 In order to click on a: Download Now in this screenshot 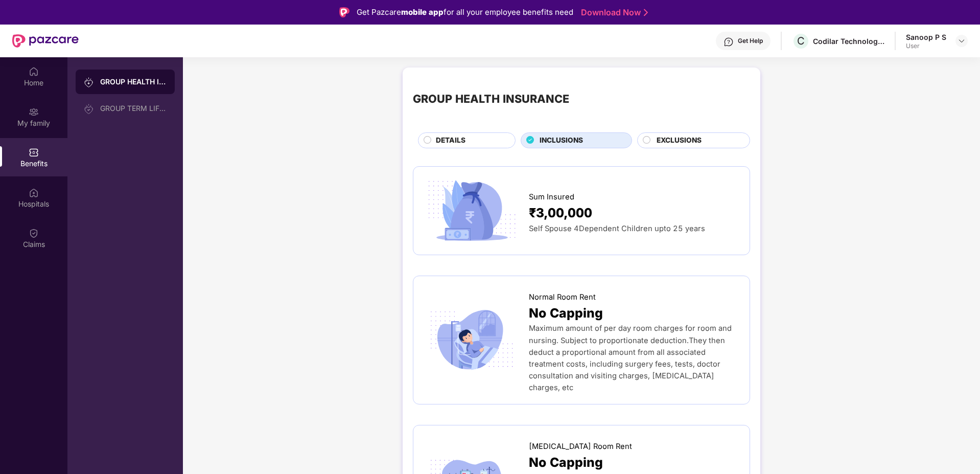, I will do `click(613, 12)`.